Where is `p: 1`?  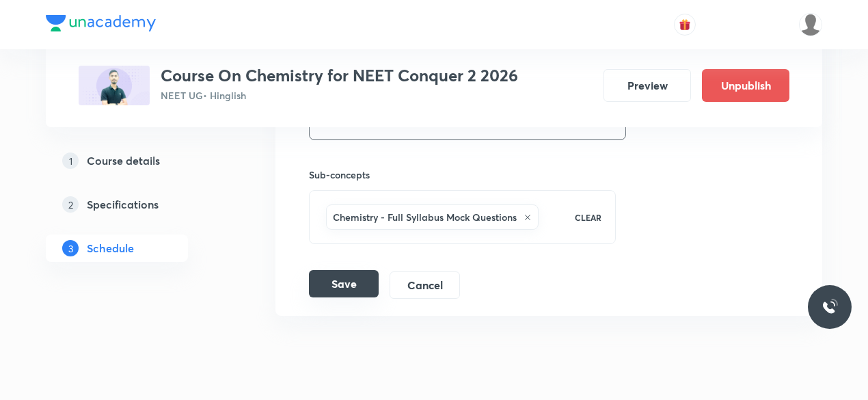
p: 1 is located at coordinates (70, 161).